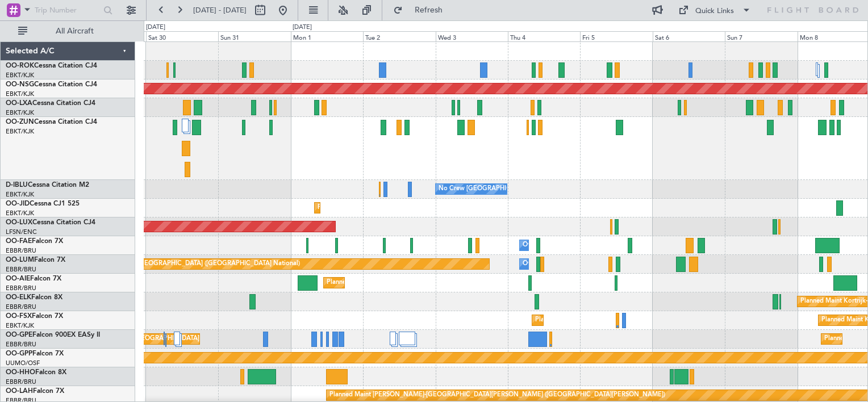 The image size is (868, 402). I want to click on div: Sat 6, so click(688, 37).